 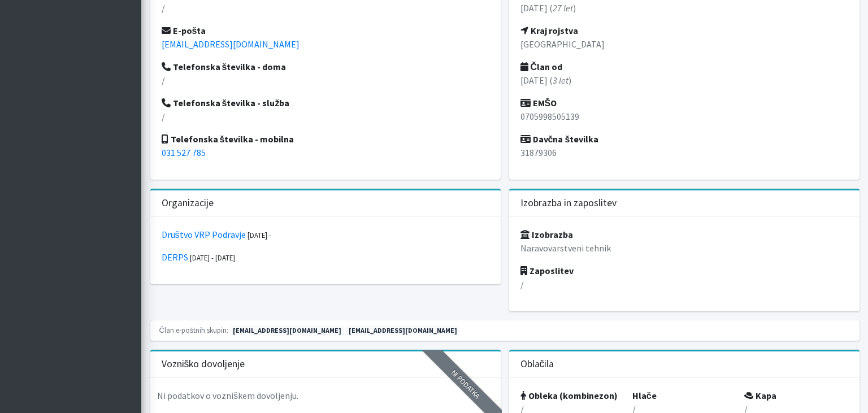 What do you see at coordinates (228, 396) in the screenshot?
I see `p: Ni podatkov o vozniškem dovoljenju.` at bounding box center [228, 396].